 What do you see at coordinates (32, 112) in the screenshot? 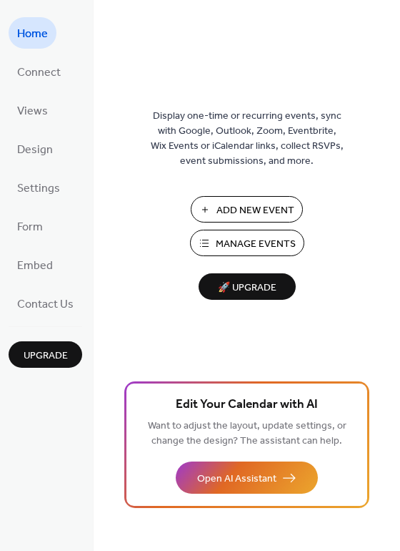
I see `span: Views` at bounding box center [32, 112].